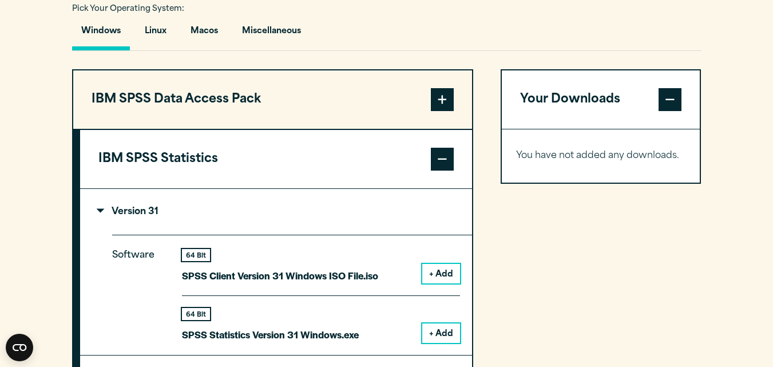  I want to click on p: SPSS Client Version 31 Windows ISO File.iso, so click(280, 275).